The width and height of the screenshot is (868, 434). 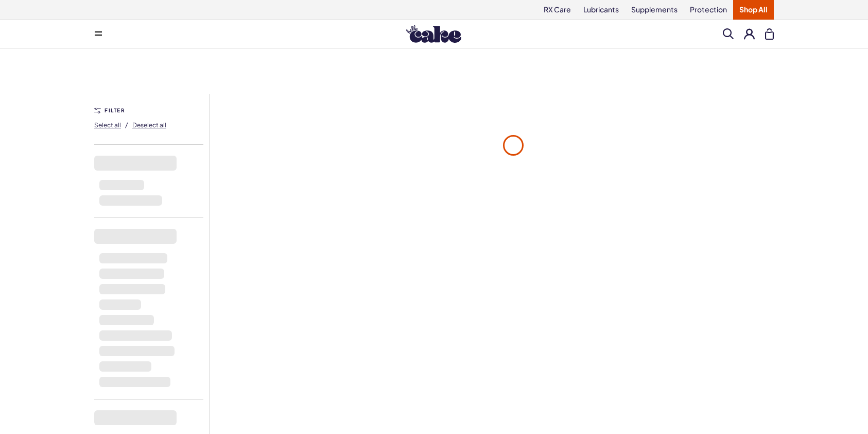 I want to click on span: Deselect all, so click(x=150, y=125).